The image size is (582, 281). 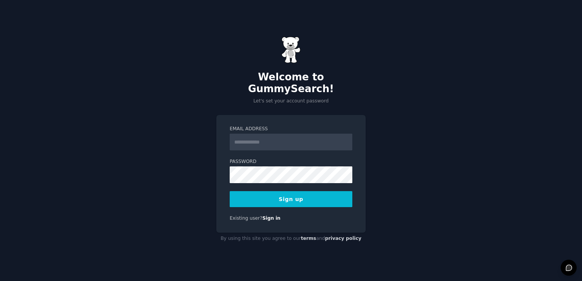 I want to click on img: Gummy Bear, so click(x=291, y=50).